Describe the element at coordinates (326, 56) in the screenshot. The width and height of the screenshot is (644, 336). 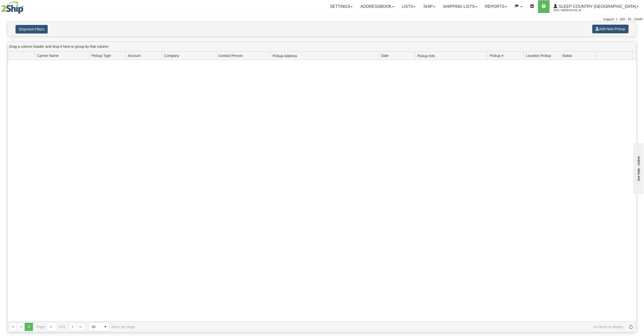
I see `span: Pickup Address` at that location.